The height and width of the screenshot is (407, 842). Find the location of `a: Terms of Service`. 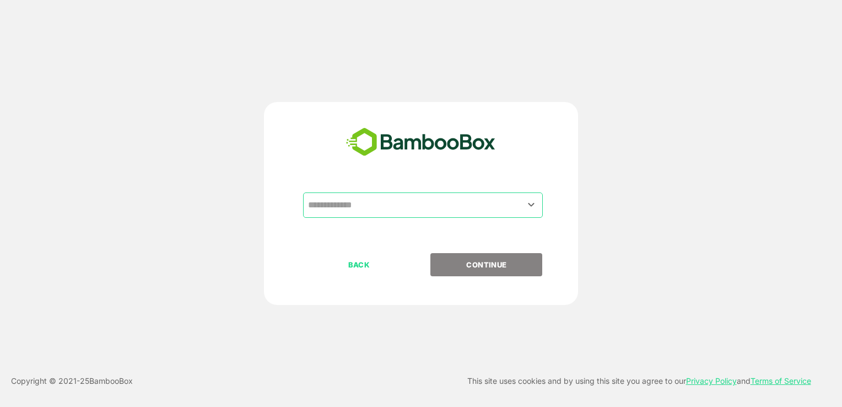

a: Terms of Service is located at coordinates (781, 380).